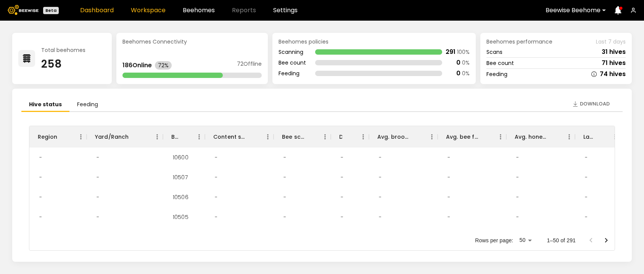 The image size is (644, 274). What do you see at coordinates (614, 63) in the screenshot?
I see `div: 71 hives` at bounding box center [614, 63].